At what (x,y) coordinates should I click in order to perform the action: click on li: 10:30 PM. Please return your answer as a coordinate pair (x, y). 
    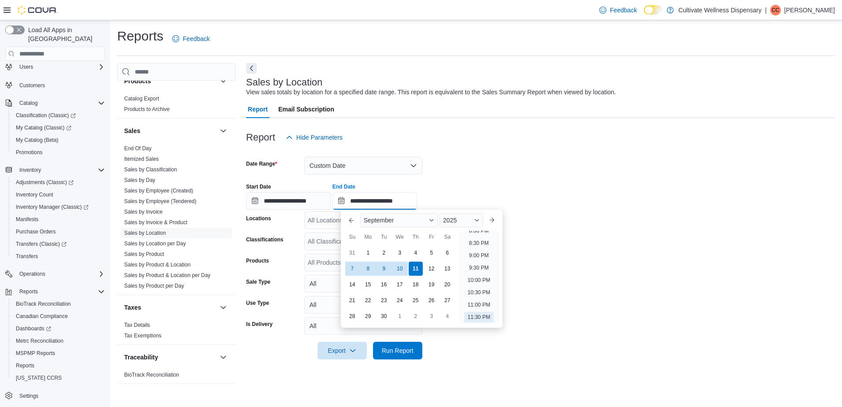
    Looking at the image, I should click on (479, 293).